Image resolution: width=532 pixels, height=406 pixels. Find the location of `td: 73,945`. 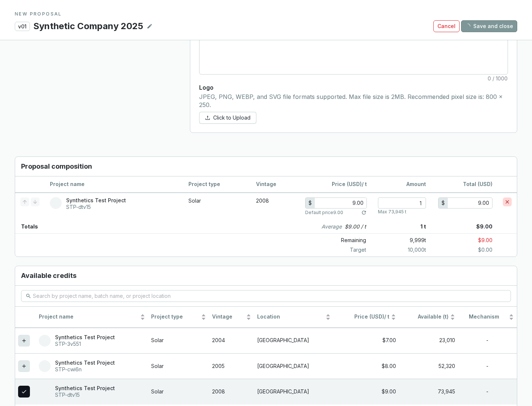

td: 73,945 is located at coordinates (428, 391).